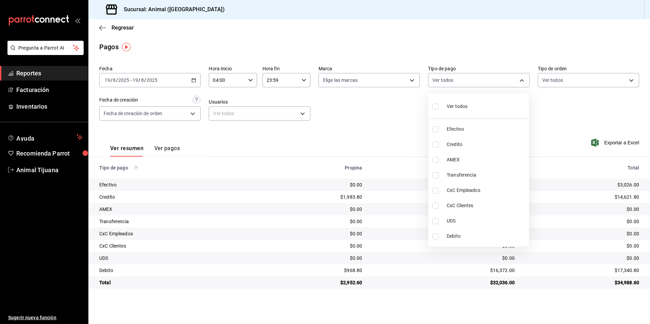 The width and height of the screenshot is (650, 324). Describe the element at coordinates (487, 221) in the screenshot. I see `span: UDS` at that location.